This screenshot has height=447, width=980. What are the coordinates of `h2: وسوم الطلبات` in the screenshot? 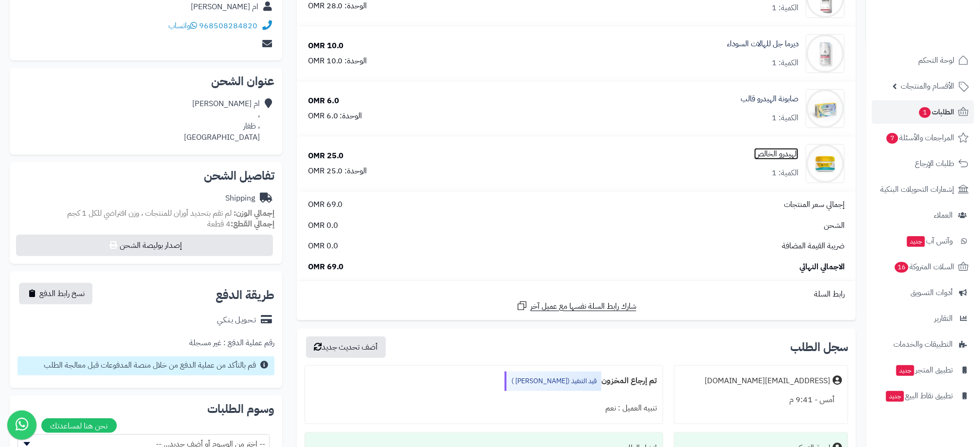 It's located at (146, 408).